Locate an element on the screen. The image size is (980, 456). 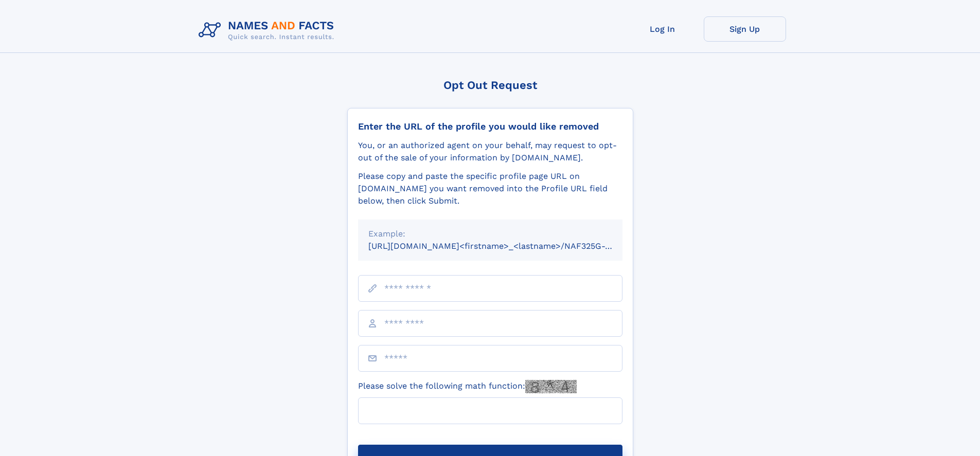
a: Sign Up is located at coordinates (745, 29).